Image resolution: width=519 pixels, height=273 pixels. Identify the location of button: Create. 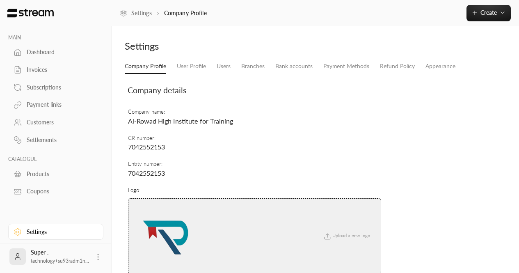
(489, 13).